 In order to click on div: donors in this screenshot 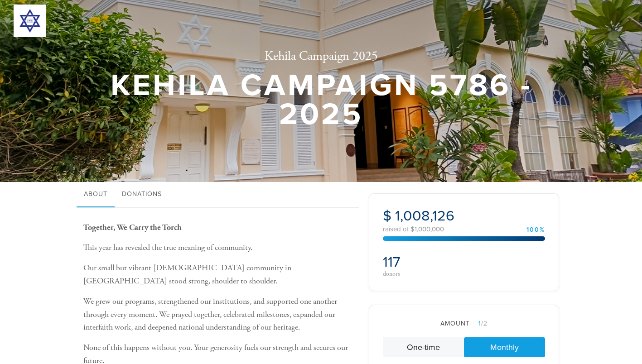, I will do `click(421, 274)`.